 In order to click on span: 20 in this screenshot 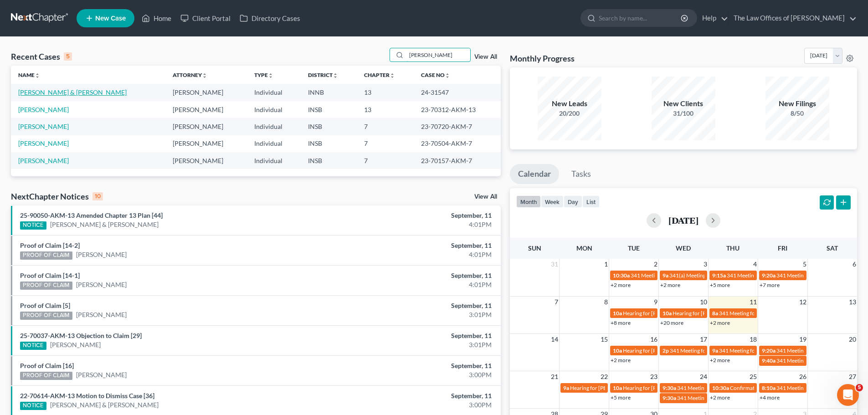, I will do `click(852, 340)`.